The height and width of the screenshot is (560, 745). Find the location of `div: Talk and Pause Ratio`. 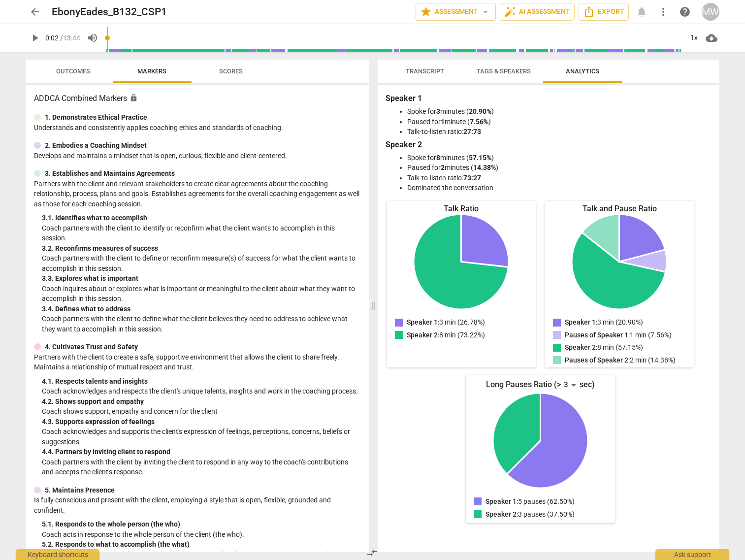

div: Talk and Pause Ratio is located at coordinates (620, 208).